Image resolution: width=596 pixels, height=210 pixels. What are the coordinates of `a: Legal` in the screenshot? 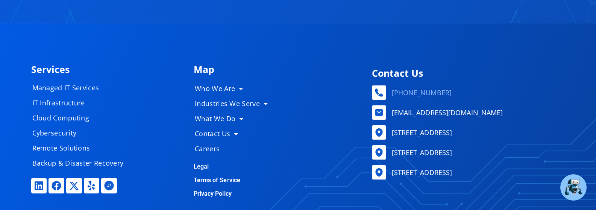 It's located at (201, 166).